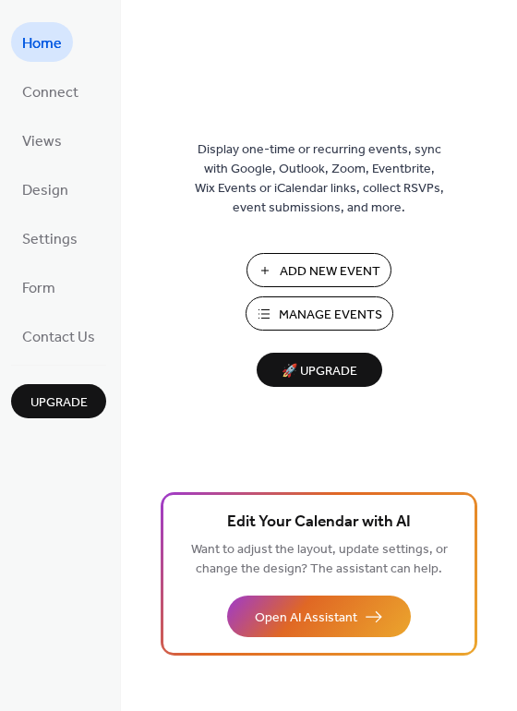 The width and height of the screenshot is (517, 711). I want to click on span: Manage Events, so click(331, 315).